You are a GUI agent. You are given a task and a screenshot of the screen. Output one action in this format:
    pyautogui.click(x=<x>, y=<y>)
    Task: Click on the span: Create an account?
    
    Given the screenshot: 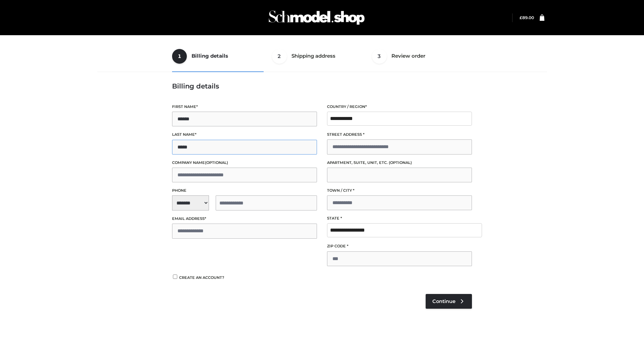 What is the action you would take?
    pyautogui.click(x=201, y=277)
    